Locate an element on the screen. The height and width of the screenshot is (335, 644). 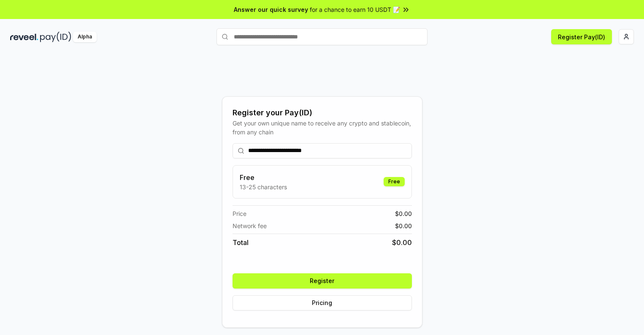
span: Answer our quick survey is located at coordinates (271, 9).